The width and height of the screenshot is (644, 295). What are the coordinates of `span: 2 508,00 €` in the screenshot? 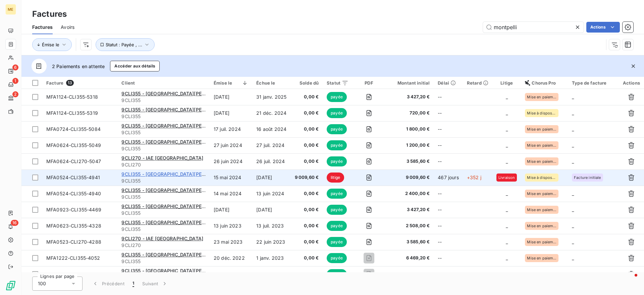 It's located at (409, 226).